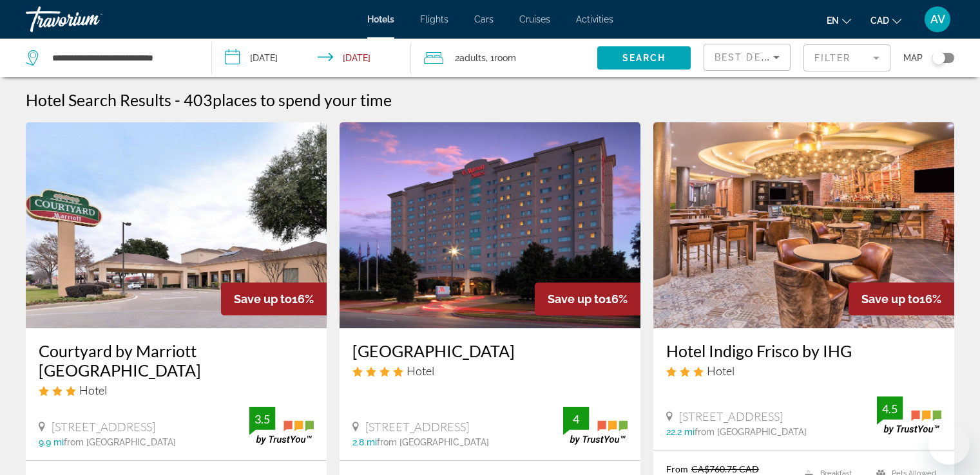 This screenshot has height=475, width=980. I want to click on span: 22.2 mi, so click(680, 432).